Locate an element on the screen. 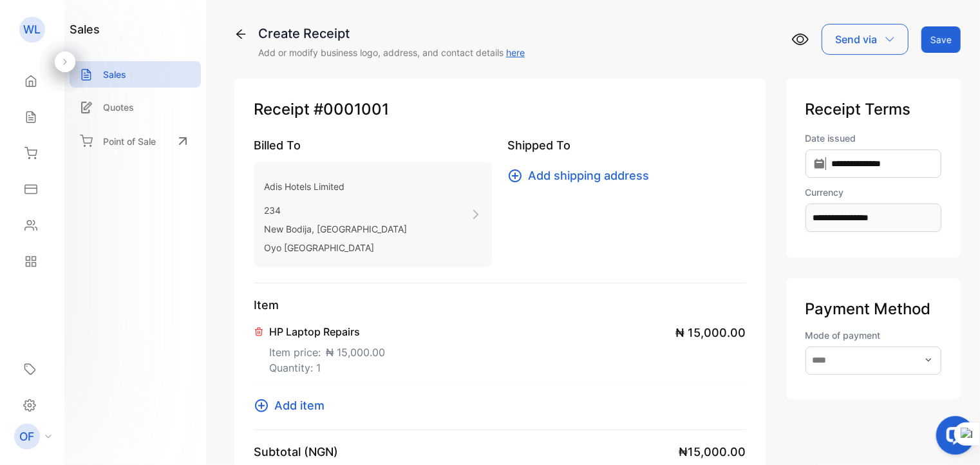  label: Date issued is located at coordinates (873, 138).